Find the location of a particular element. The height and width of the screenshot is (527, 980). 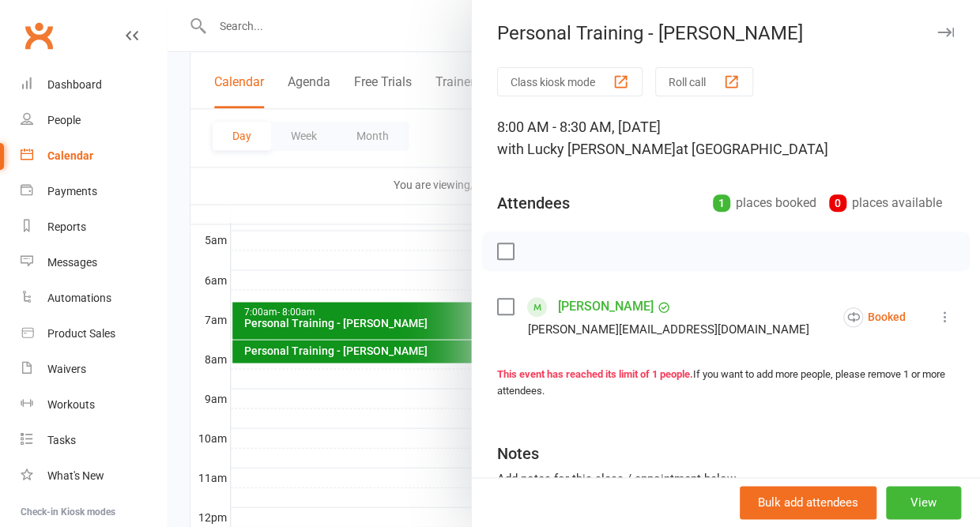

a: Reports is located at coordinates (94, 226).